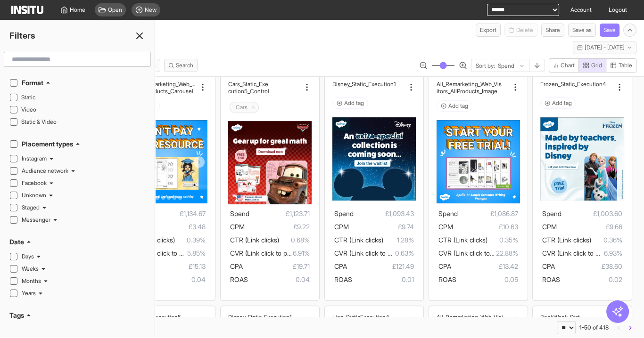  I want to click on span: Months, so click(31, 281).